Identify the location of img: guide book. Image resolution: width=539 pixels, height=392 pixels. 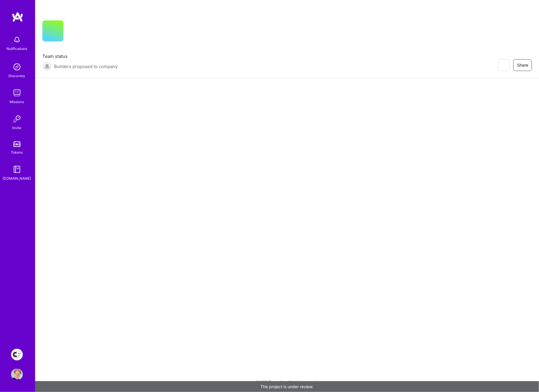
(17, 169).